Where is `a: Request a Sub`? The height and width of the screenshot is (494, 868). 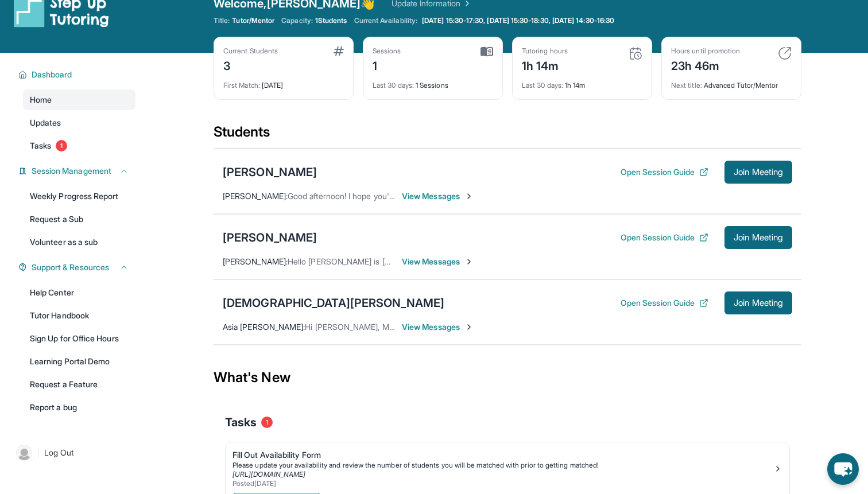 a: Request a Sub is located at coordinates (79, 219).